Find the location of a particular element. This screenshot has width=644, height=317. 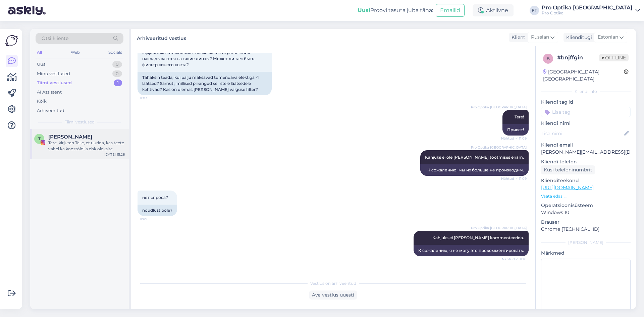

input: Lisa nimi is located at coordinates (582, 133).